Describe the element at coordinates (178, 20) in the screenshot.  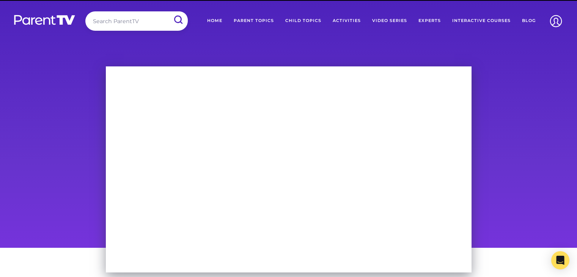
I see `input: Submit` at that location.